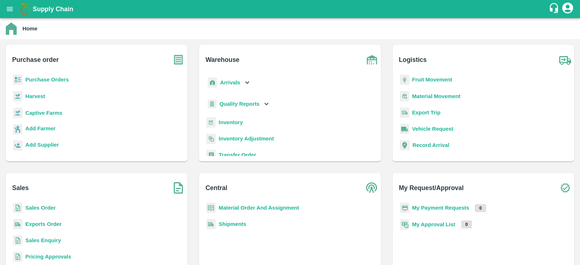 The height and width of the screenshot is (265, 580). What do you see at coordinates (35, 96) in the screenshot?
I see `a: Harvest` at bounding box center [35, 96].